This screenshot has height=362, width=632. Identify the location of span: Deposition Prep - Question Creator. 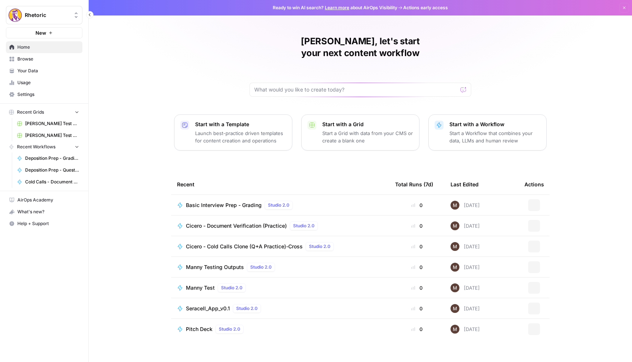
(52, 170).